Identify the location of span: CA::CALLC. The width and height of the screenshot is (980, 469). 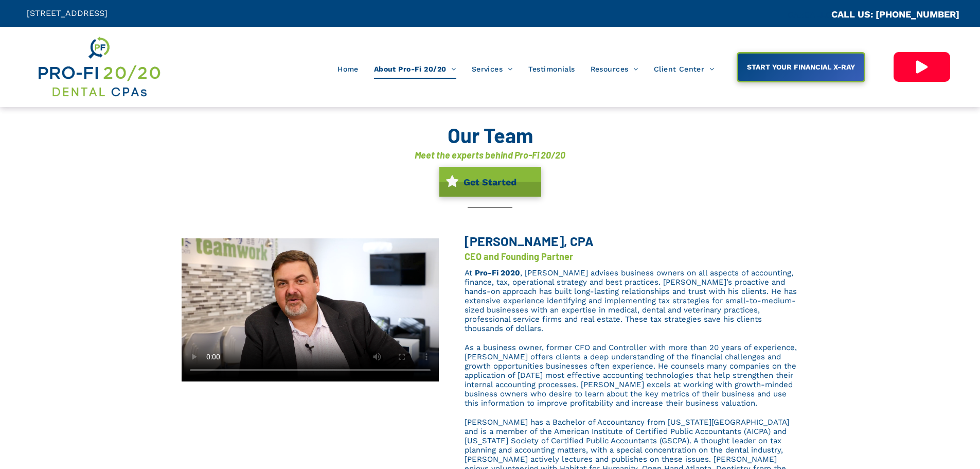
(809, 14).